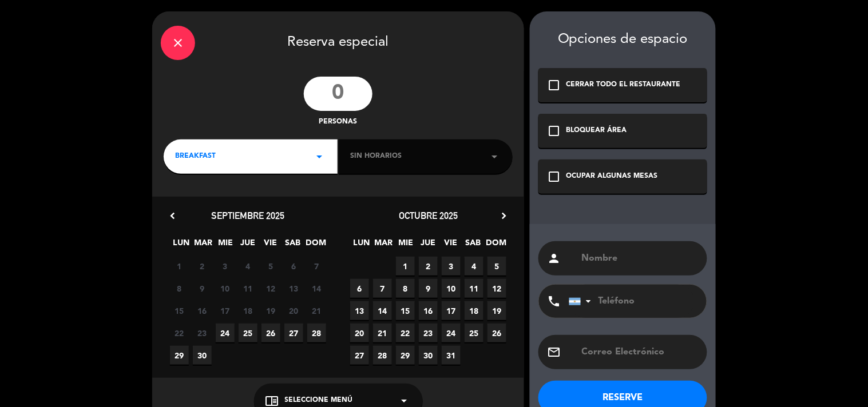  I want to click on span: Seleccione Menú, so click(319, 401).